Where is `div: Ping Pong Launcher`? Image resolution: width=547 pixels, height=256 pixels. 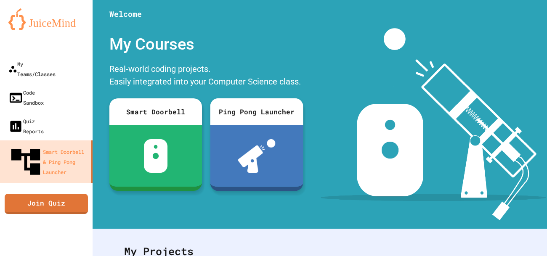 div: Ping Pong Launcher is located at coordinates (256, 111).